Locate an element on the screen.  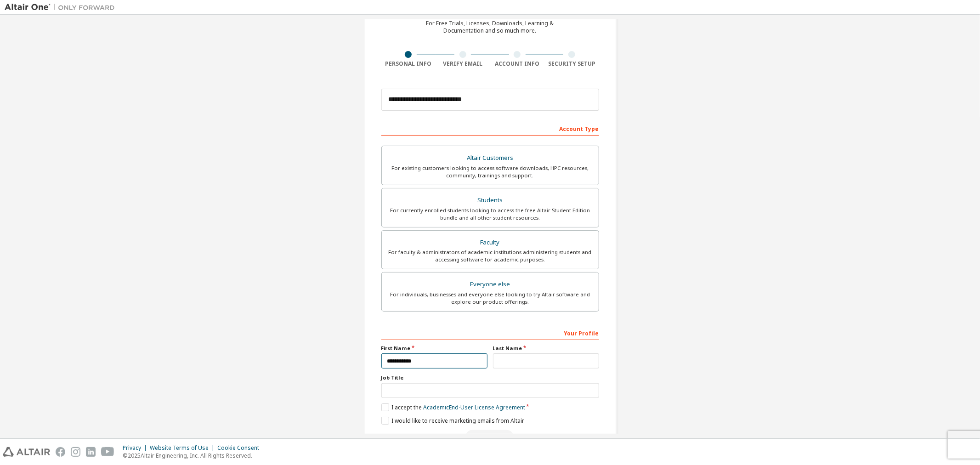
div: Cookie Consent is located at coordinates (240, 448).